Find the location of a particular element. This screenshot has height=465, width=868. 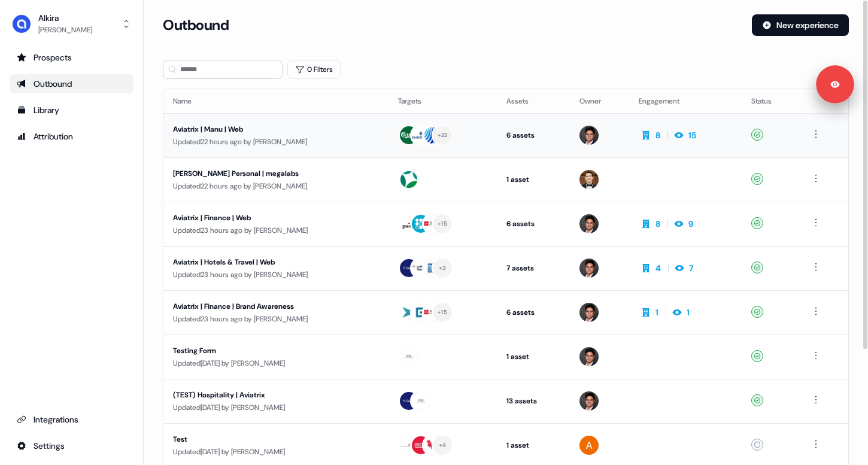

div: 9 is located at coordinates (691, 224).